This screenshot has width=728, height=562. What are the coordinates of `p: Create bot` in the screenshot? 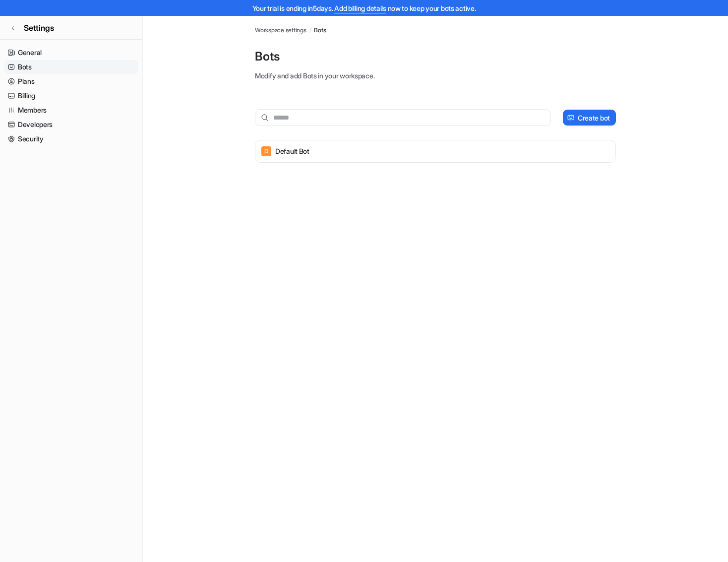 It's located at (593, 117).